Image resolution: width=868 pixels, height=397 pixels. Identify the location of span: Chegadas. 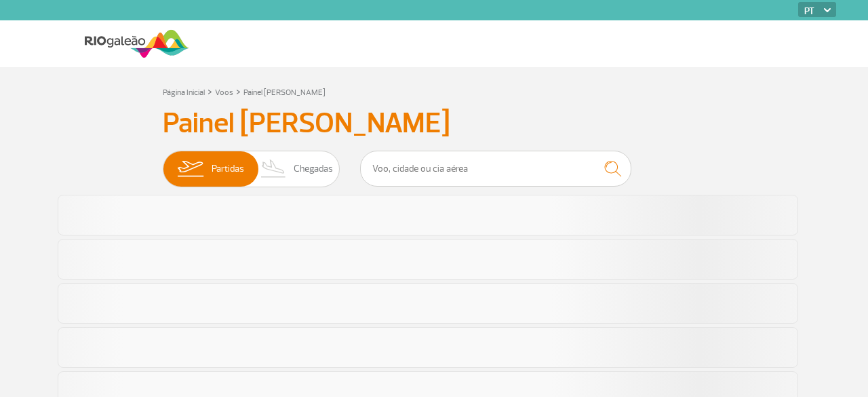
(314, 169).